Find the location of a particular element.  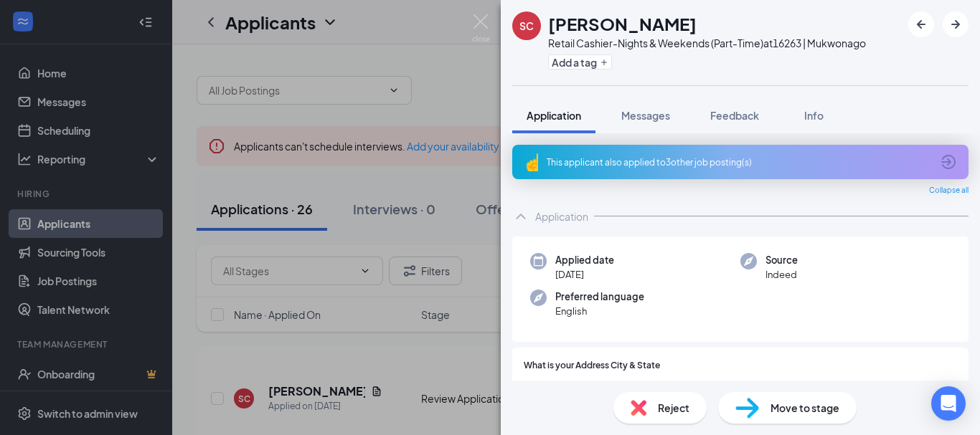

span: Indeed is located at coordinates (781, 275).